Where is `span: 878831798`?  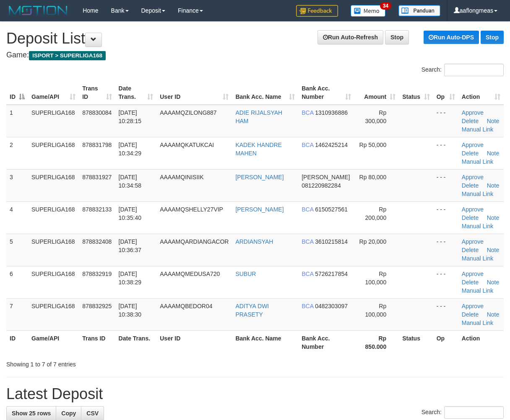 span: 878831798 is located at coordinates (97, 145).